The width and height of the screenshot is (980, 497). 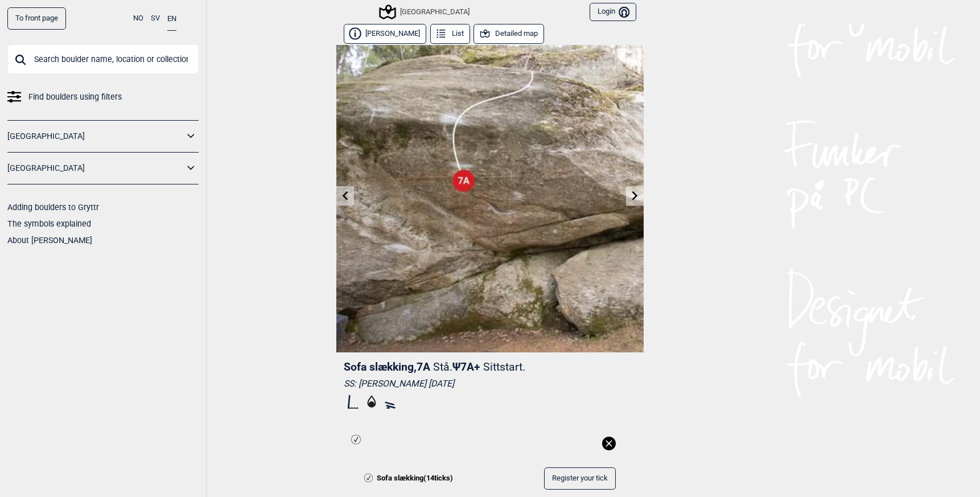 What do you see at coordinates (490, 198) in the screenshot?
I see `img: Sofa slaekking` at bounding box center [490, 198].